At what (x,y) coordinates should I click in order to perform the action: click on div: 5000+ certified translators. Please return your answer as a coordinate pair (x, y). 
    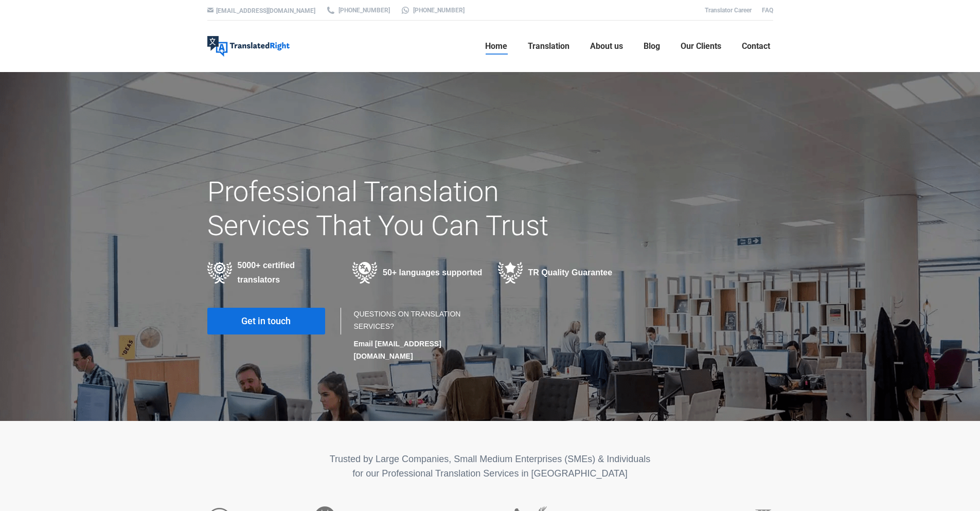
    Looking at the image, I should click on (272, 272).